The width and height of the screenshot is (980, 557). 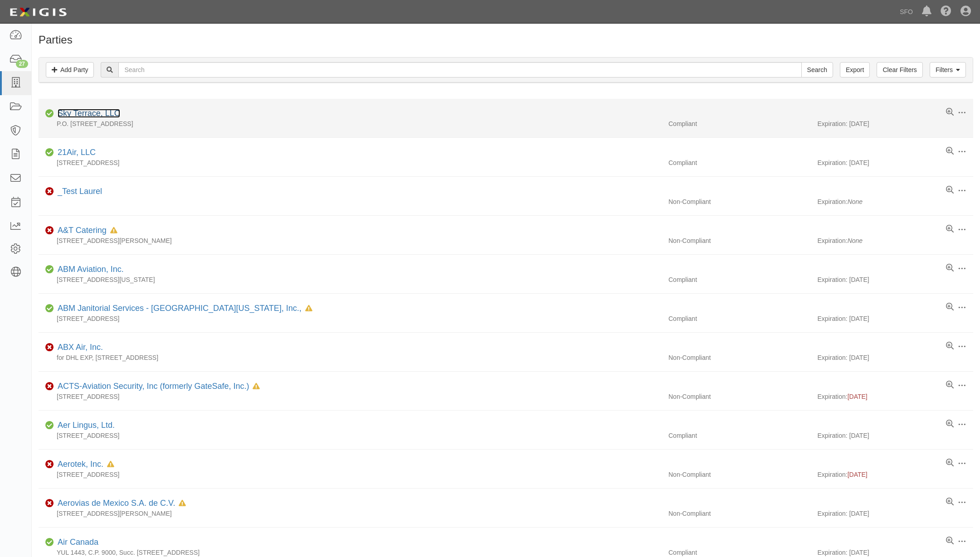 What do you see at coordinates (89, 113) in the screenshot?
I see `a: Sky Terrace, LLC` at bounding box center [89, 113].